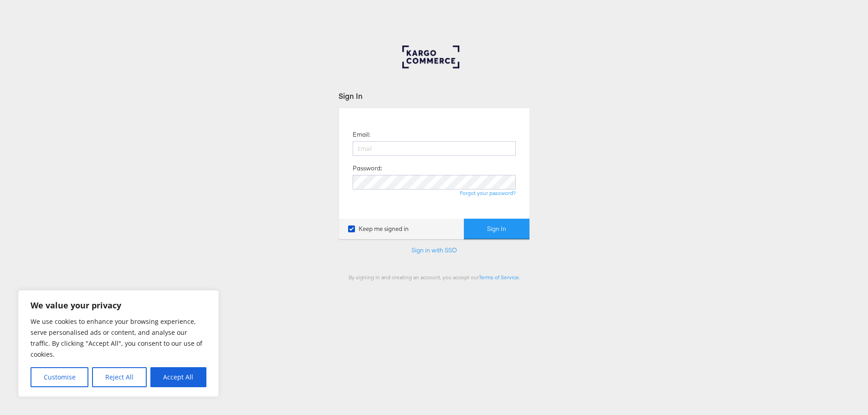  I want to click on a: Terms of Service, so click(499, 277).